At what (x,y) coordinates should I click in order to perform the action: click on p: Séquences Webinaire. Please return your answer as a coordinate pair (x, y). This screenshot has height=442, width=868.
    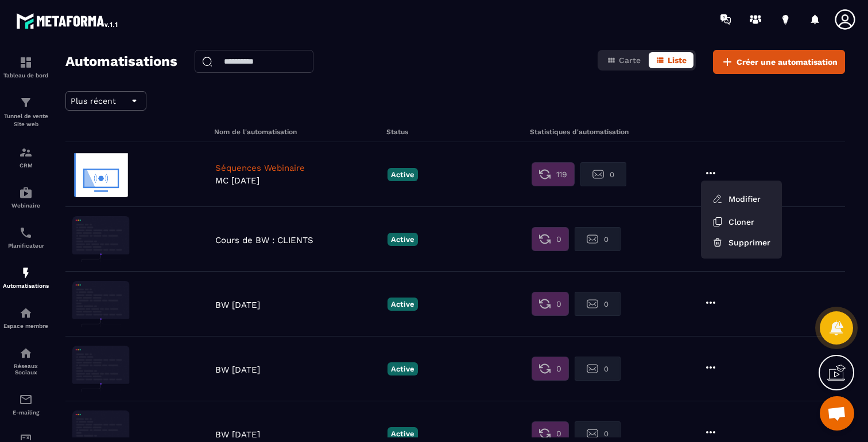
    Looking at the image, I should click on (298, 168).